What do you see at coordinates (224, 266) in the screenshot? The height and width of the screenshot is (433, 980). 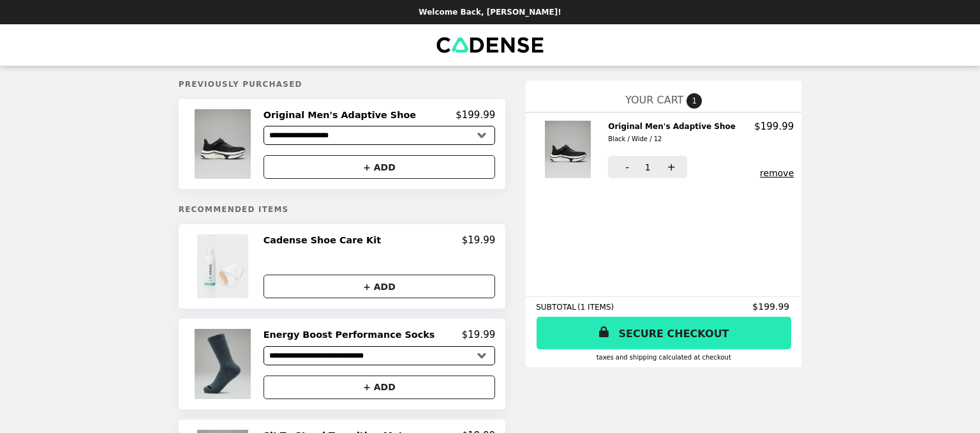 I see `img: Cadense Shoe Care Kit` at bounding box center [224, 266].